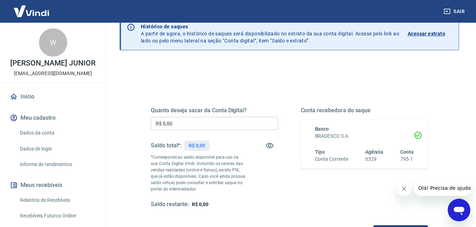 This screenshot has height=227, width=476. Describe the element at coordinates (166, 145) in the screenshot. I see `h5: Saldo total*:` at that location.